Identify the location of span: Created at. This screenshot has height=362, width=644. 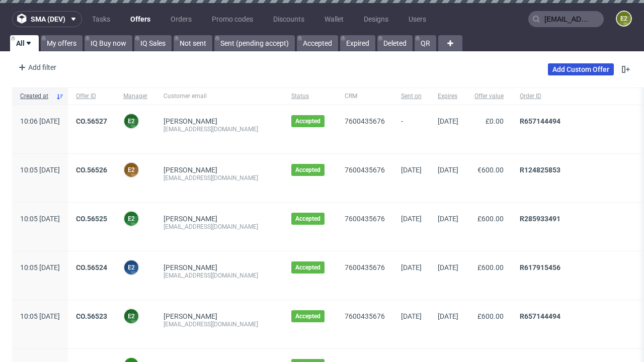
(36, 96).